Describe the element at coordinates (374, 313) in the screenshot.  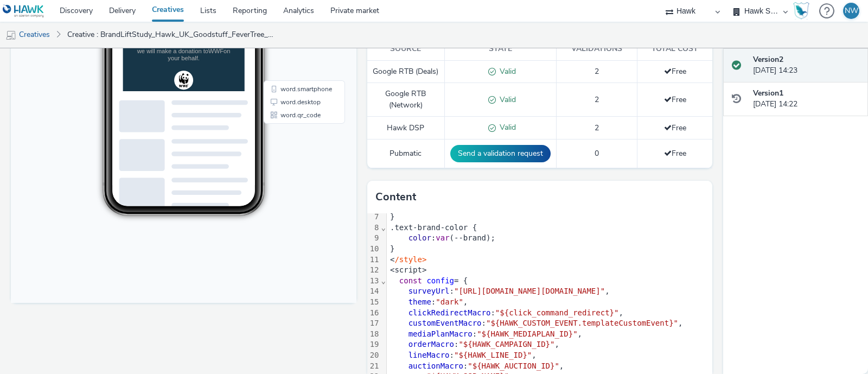
I see `div: 16` at that location.